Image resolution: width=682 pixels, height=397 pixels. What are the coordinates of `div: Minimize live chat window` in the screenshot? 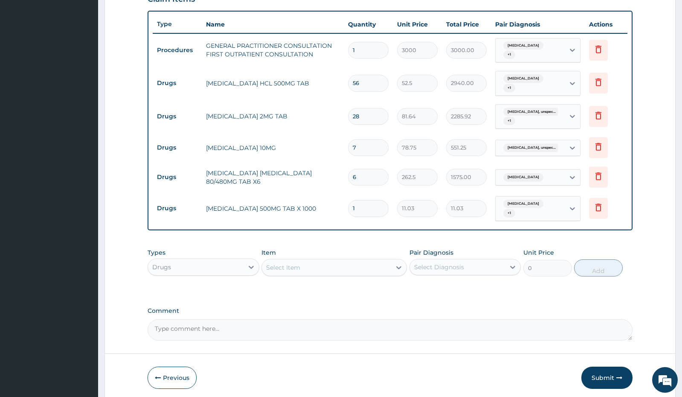 It's located at (150, 15).